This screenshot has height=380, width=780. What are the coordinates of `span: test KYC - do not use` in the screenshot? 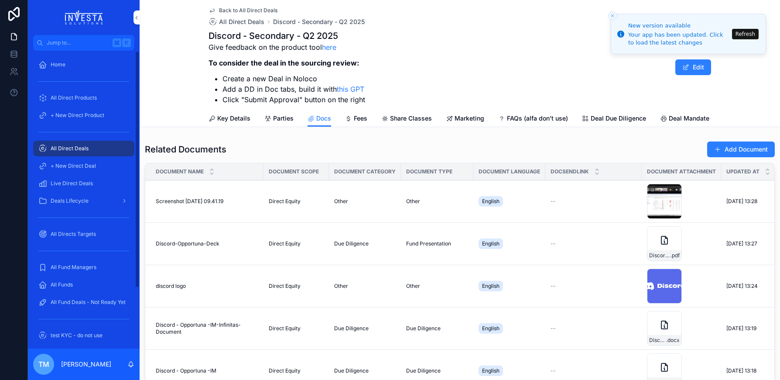 It's located at (76, 335).